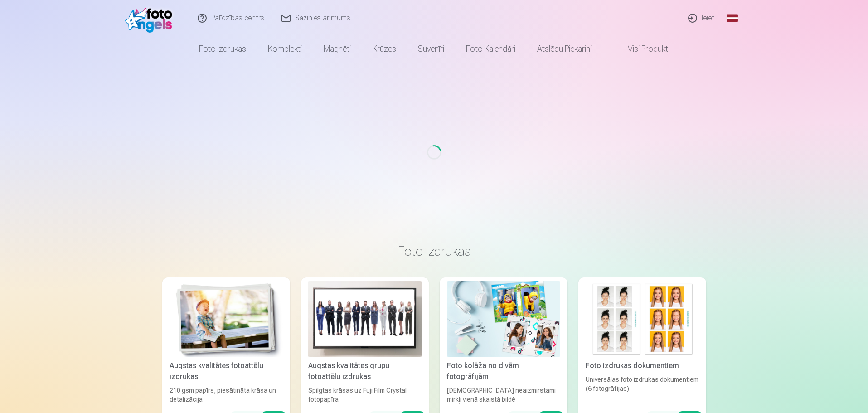  What do you see at coordinates (490, 49) in the screenshot?
I see `a: Foto kalendāri` at bounding box center [490, 49].